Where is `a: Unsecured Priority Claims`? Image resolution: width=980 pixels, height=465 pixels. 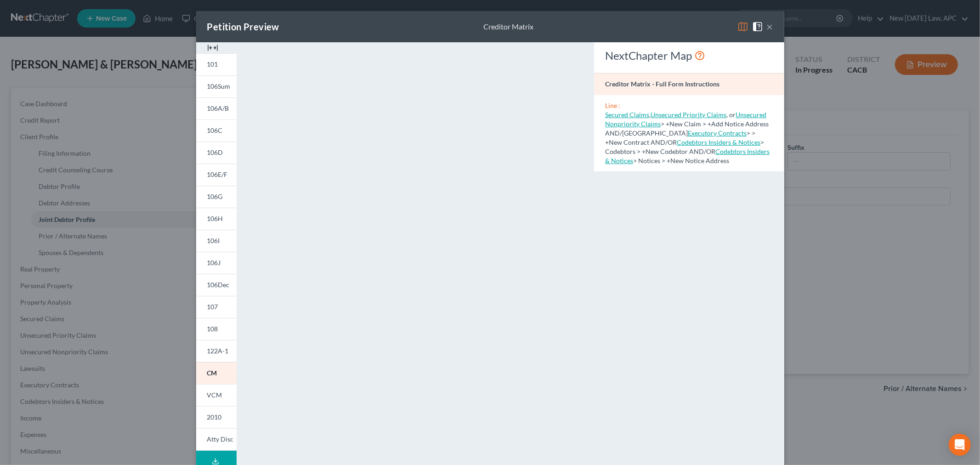
a: Unsecured Priority Claims is located at coordinates (689, 115).